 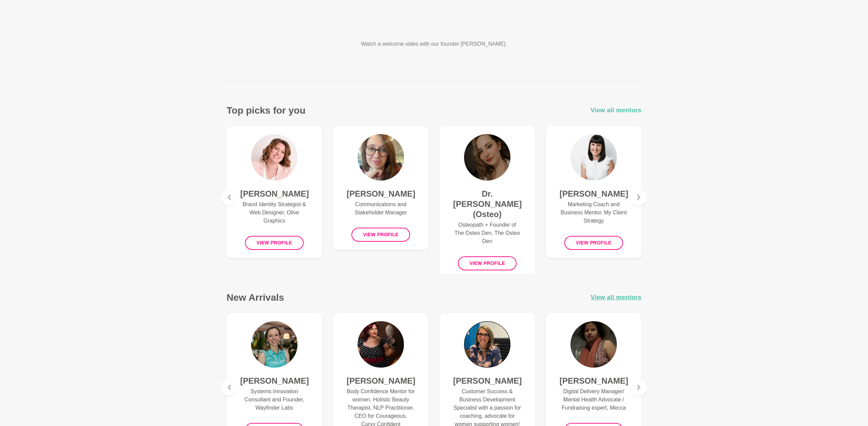 I want to click on img: Courtney McCloud, so click(x=381, y=157).